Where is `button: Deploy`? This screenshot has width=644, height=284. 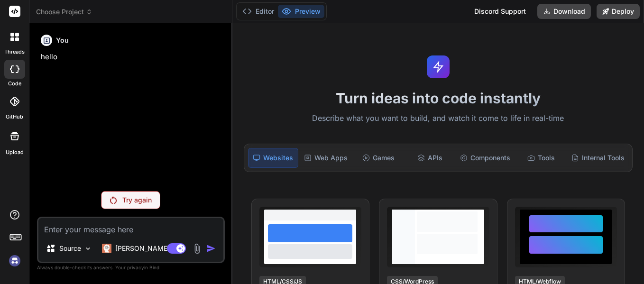 button: Deploy is located at coordinates (618, 11).